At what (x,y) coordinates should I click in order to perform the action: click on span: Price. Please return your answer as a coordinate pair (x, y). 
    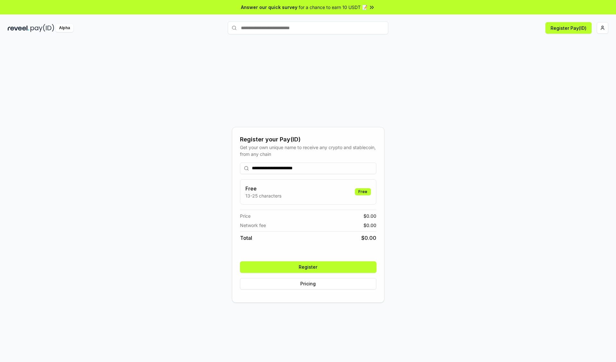
    Looking at the image, I should click on (245, 216).